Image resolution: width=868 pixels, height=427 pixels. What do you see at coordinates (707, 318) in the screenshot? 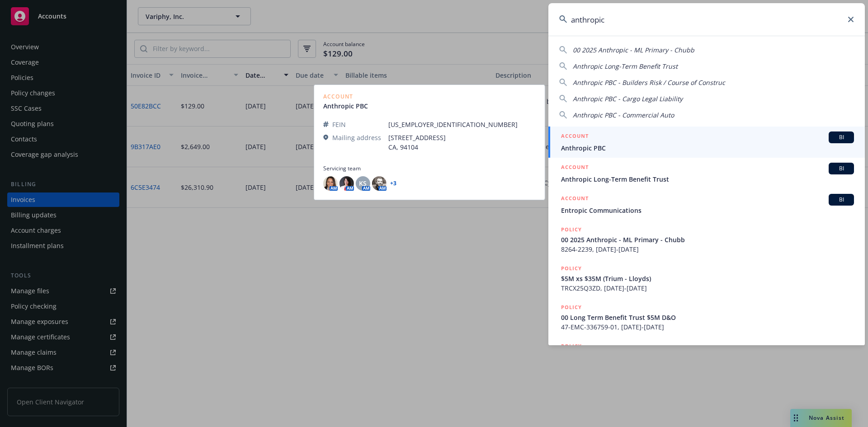
I see `span: 00 Long Term Benefit Trust $5M D&O` at bounding box center [707, 318].